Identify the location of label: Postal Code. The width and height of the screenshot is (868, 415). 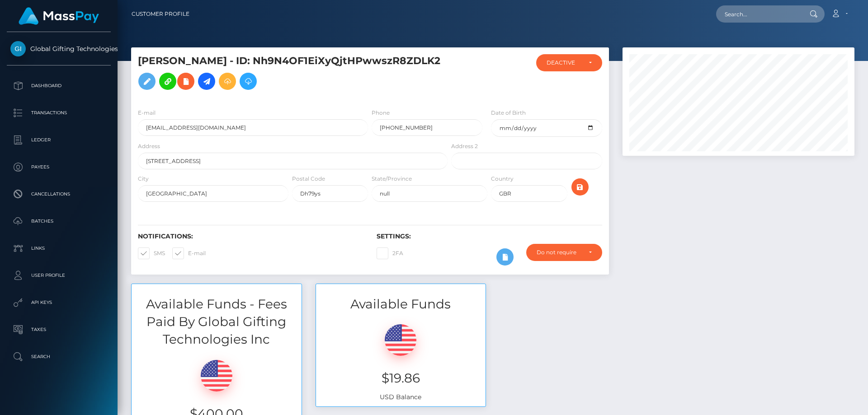
(308, 179).